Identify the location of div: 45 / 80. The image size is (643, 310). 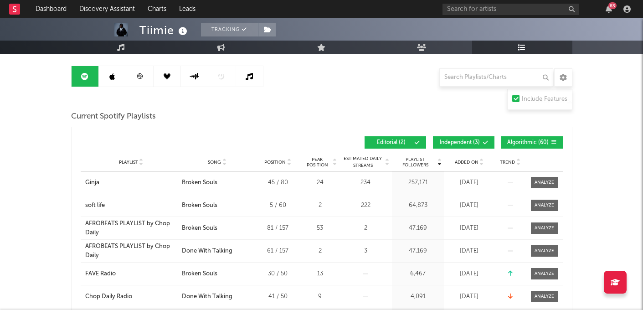
(278, 183).